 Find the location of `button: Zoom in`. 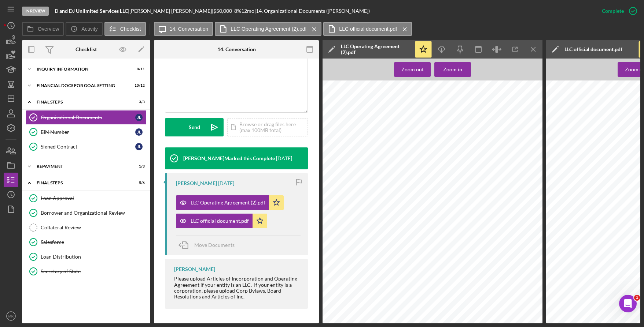

button: Zoom in is located at coordinates (452, 69).